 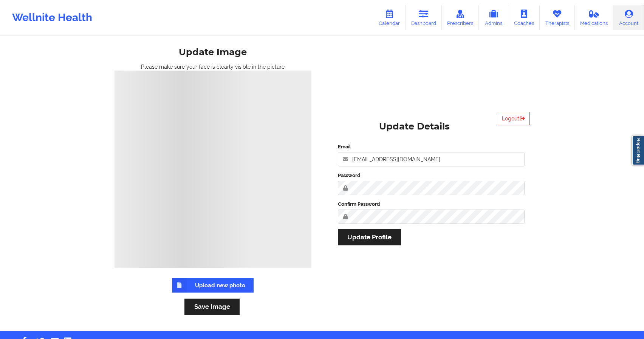 What do you see at coordinates (431, 175) in the screenshot?
I see `label: Password` at bounding box center [431, 175].